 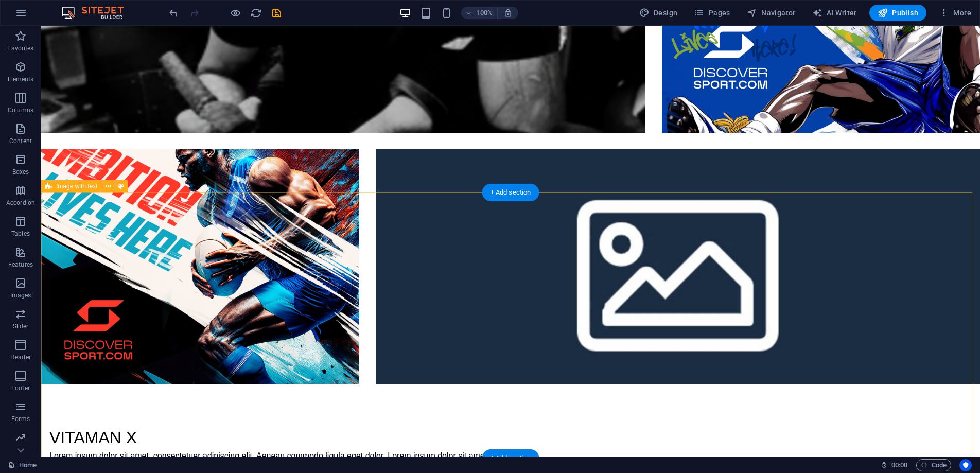 What do you see at coordinates (21, 141) in the screenshot?
I see `p: Content` at bounding box center [21, 141].